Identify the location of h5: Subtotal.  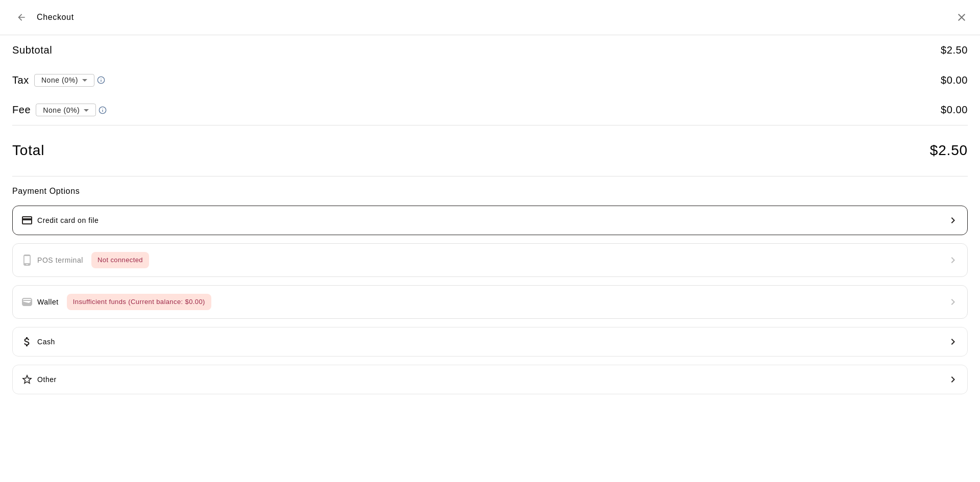
(32, 50).